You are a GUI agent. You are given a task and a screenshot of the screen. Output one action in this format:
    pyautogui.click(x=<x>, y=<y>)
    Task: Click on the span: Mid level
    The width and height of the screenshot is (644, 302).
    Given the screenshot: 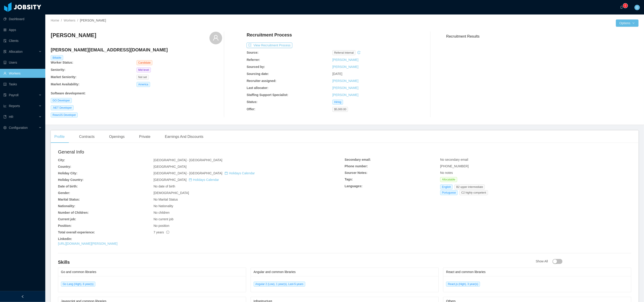 What is the action you would take?
    pyautogui.click(x=144, y=70)
    